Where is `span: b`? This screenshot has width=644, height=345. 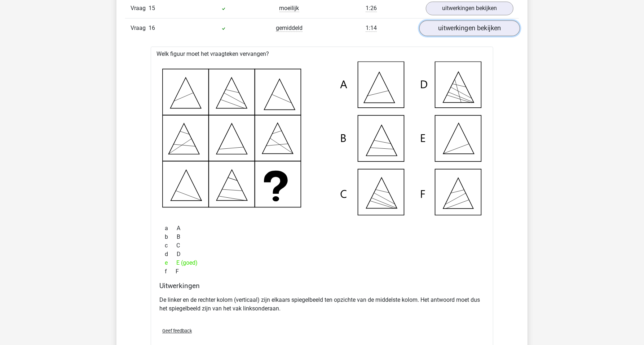
span: b is located at coordinates (171, 237).